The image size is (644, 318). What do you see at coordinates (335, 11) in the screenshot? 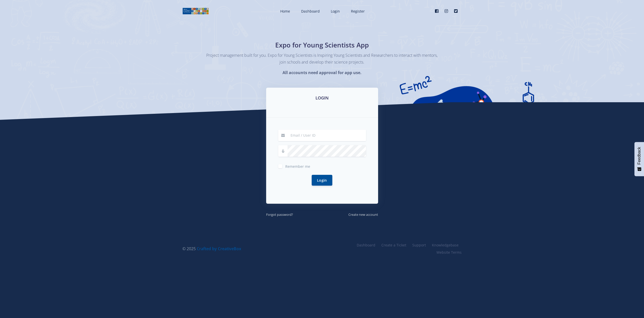
I see `a: Login` at bounding box center [335, 11].